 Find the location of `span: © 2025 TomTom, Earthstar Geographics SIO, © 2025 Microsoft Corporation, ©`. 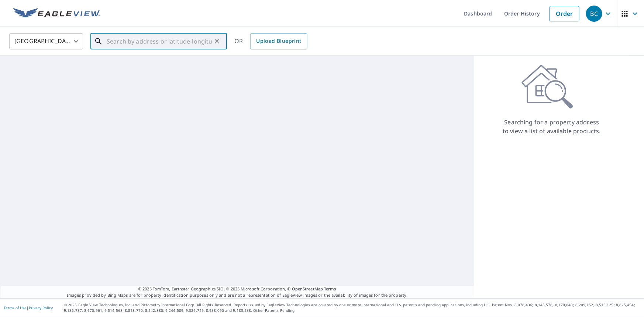

span: © 2025 TomTom, Earthstar Geographics SIO, © 2025 Microsoft Corporation, © is located at coordinates (237, 289).